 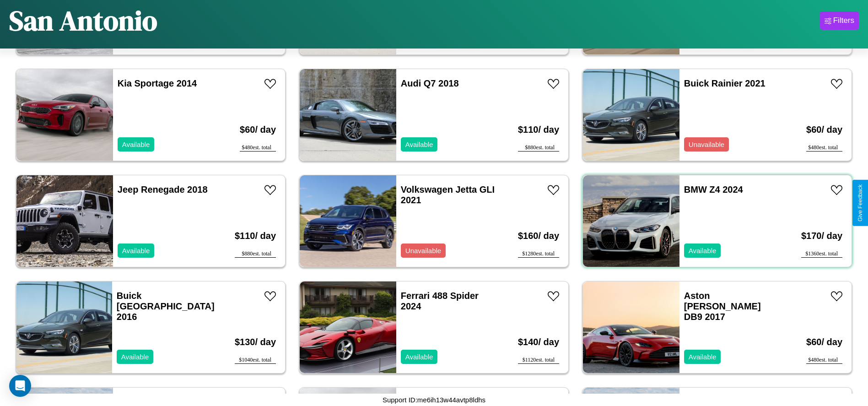 I want to click on div: Give Feedback, so click(x=861, y=203).